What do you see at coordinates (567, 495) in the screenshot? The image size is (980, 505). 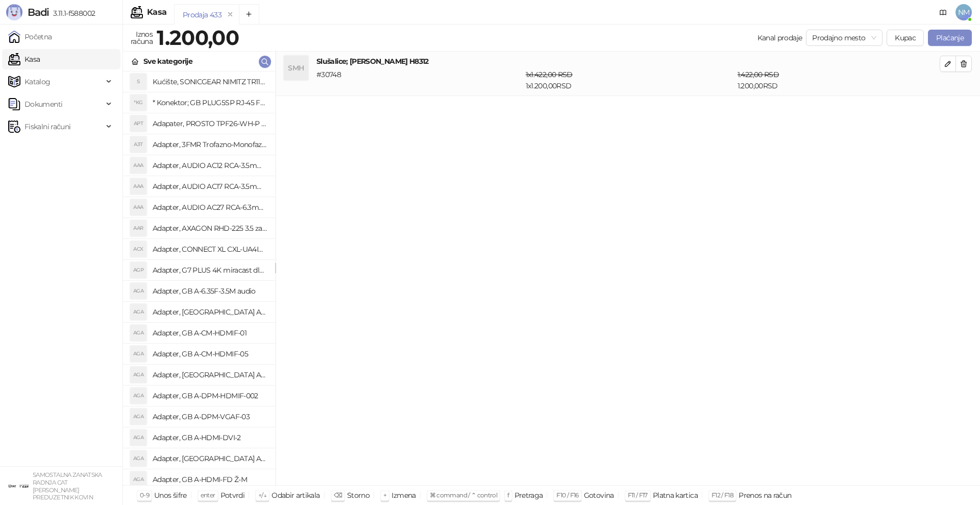 I see `span: F10 / F16` at bounding box center [567, 495].